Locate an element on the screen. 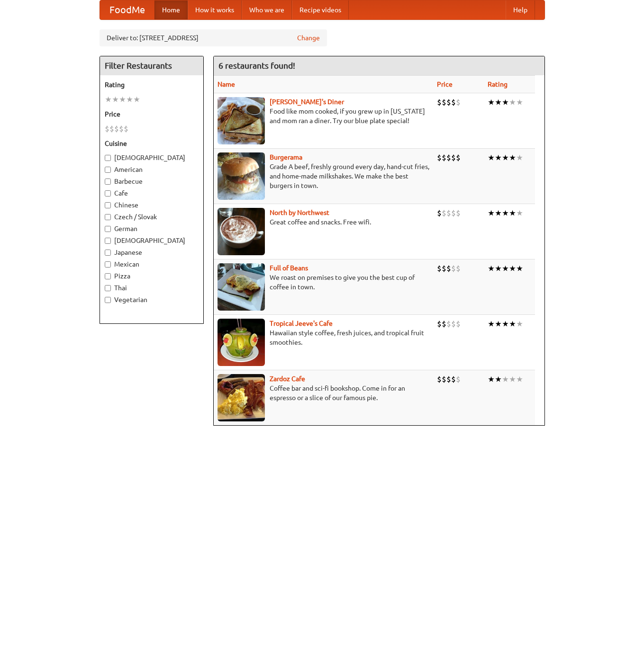 This screenshot has height=670, width=644. input: Mexican is located at coordinates (108, 264).